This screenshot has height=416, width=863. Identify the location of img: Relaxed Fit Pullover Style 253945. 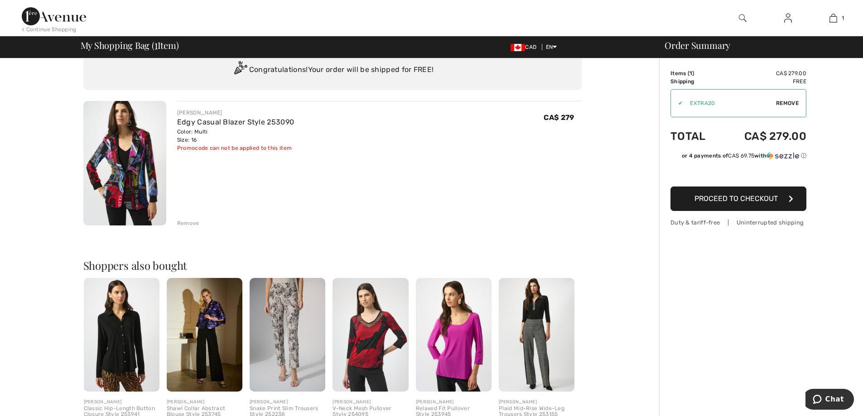
(453, 335).